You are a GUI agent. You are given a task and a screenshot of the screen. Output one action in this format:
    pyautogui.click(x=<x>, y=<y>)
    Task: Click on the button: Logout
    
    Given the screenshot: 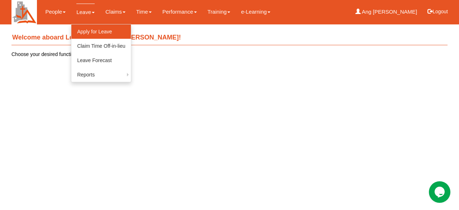 What is the action you would take?
    pyautogui.click(x=437, y=11)
    